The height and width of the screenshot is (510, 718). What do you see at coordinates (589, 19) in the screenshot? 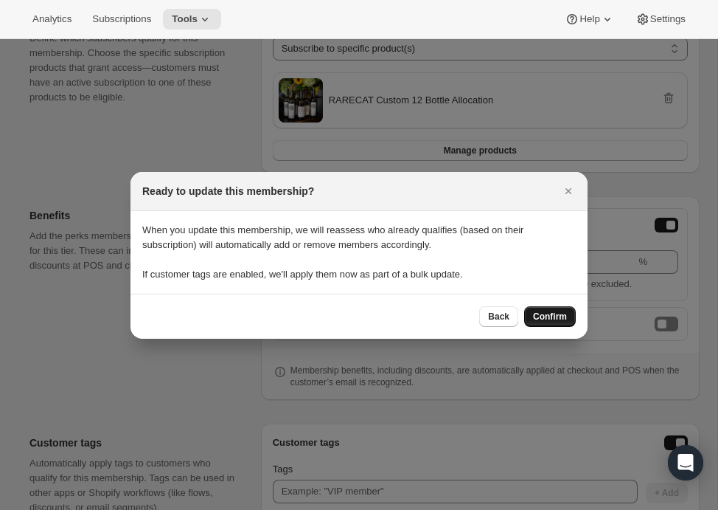
I see `button: Help` at bounding box center [589, 19].